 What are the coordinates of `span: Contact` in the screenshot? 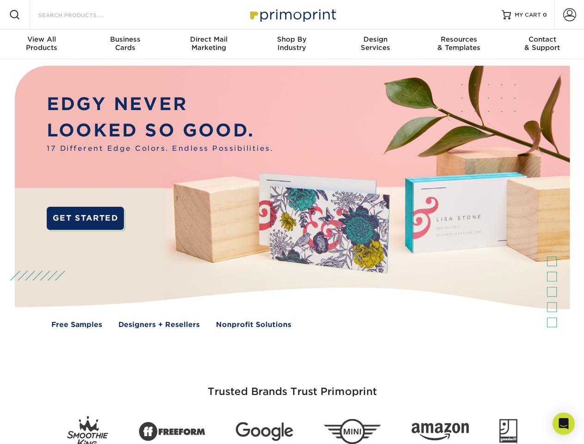 It's located at (542, 39).